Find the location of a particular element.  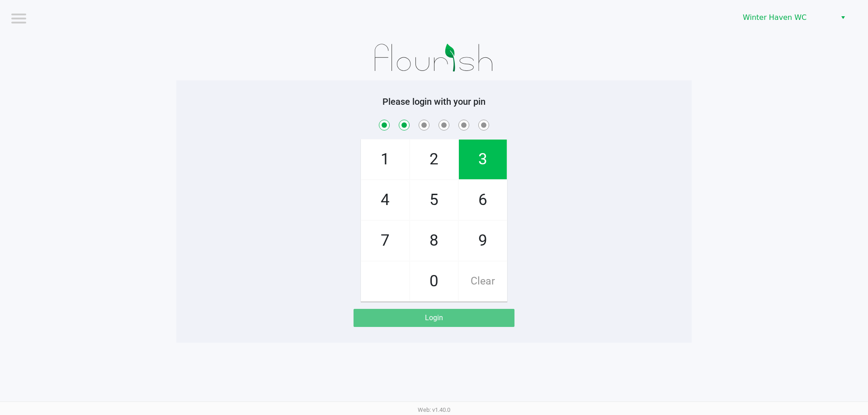

button: Select is located at coordinates (843, 17).